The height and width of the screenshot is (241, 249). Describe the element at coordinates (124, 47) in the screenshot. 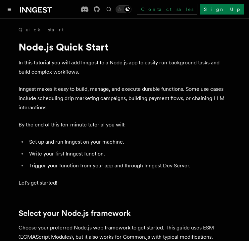

I see `h1: Node.js Quick Start` at that location.